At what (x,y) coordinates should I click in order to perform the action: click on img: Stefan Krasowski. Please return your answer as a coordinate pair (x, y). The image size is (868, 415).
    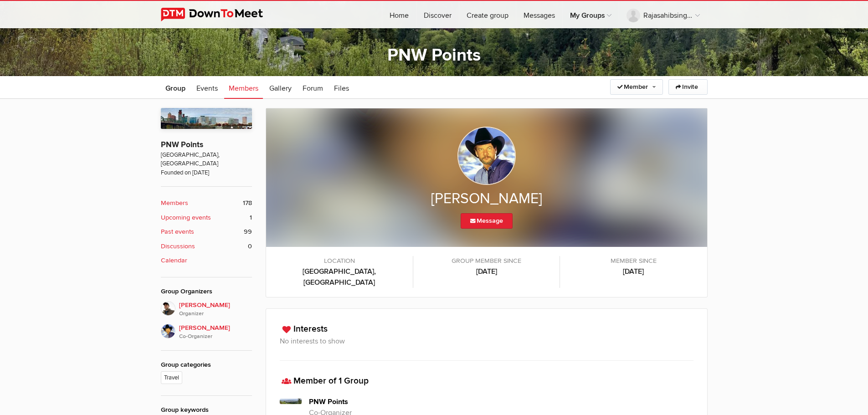
    Looking at the image, I should click on (168, 308).